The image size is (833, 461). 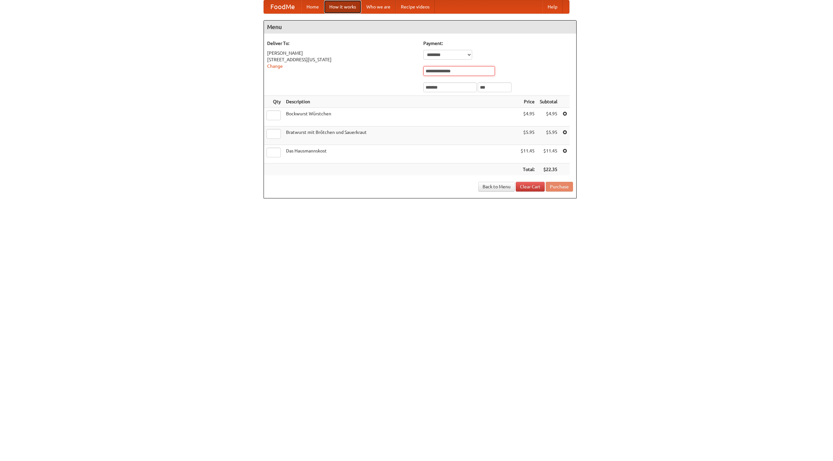 I want to click on th: Price, so click(x=528, y=102).